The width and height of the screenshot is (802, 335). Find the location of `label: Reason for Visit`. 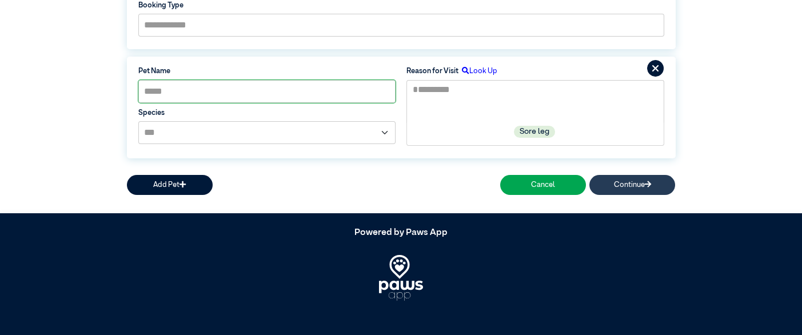

label: Reason for Visit is located at coordinates (432, 71).